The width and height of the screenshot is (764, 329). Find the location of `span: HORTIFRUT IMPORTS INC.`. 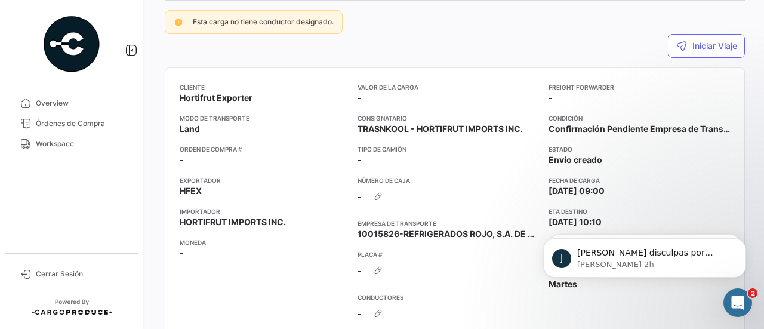

span: HORTIFRUT IMPORTS INC. is located at coordinates (233, 222).